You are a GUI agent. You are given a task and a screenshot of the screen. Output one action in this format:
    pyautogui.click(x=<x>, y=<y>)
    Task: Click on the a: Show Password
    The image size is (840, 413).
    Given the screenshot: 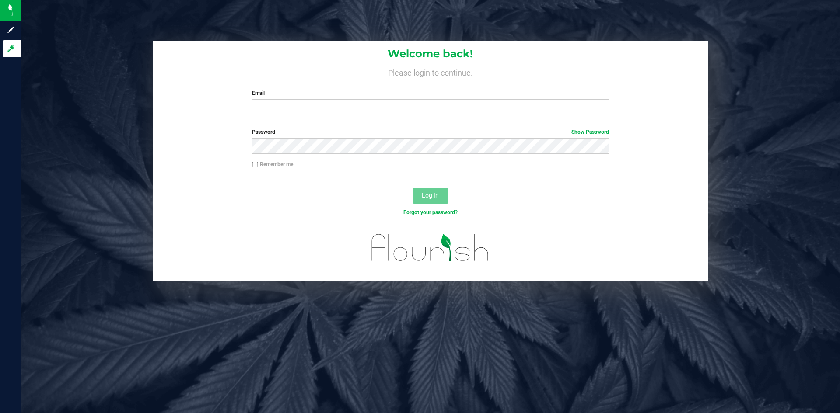 What is the action you would take?
    pyautogui.click(x=590, y=132)
    